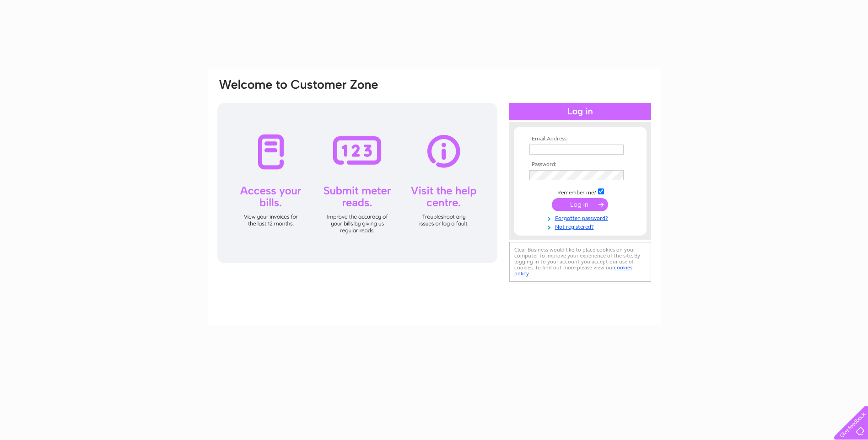  I want to click on a: cookies policy, so click(573, 270).